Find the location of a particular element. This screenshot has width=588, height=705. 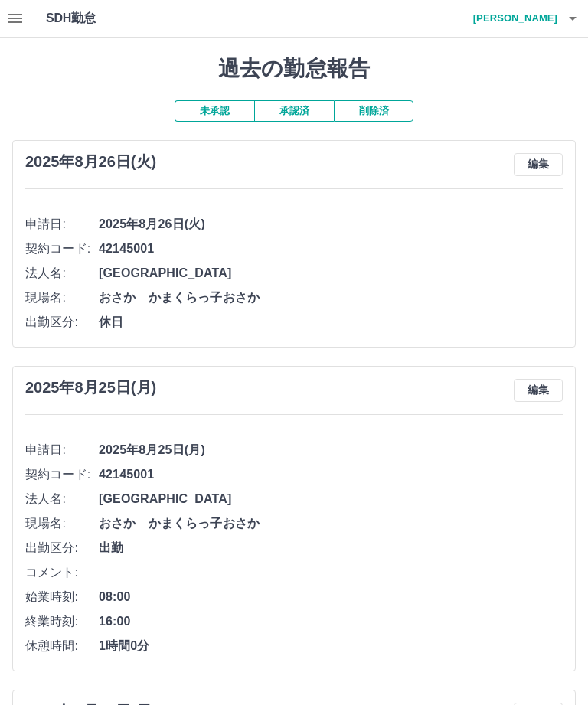

span: 休憩時間: is located at coordinates (62, 646).